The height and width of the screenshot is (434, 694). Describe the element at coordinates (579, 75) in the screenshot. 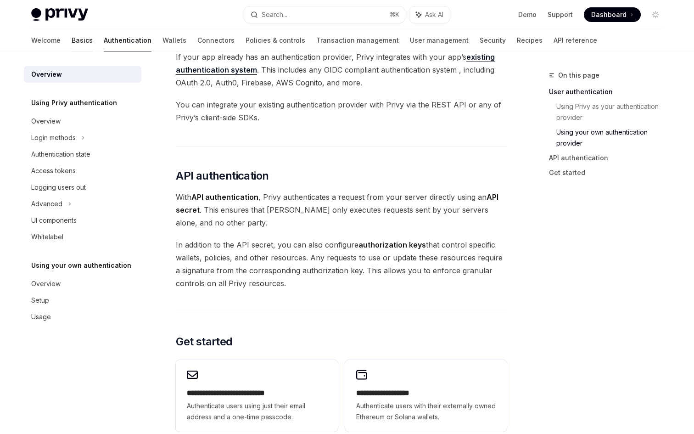

I see `span: On this page` at that location.